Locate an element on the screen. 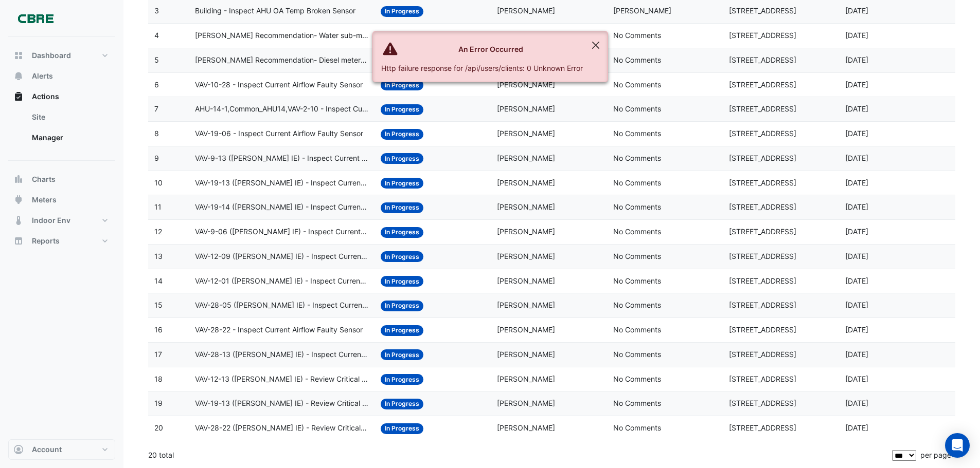 This screenshot has height=468, width=980. span: Building - Inspect AHU OA Temp Broken Sensor is located at coordinates (275, 11).